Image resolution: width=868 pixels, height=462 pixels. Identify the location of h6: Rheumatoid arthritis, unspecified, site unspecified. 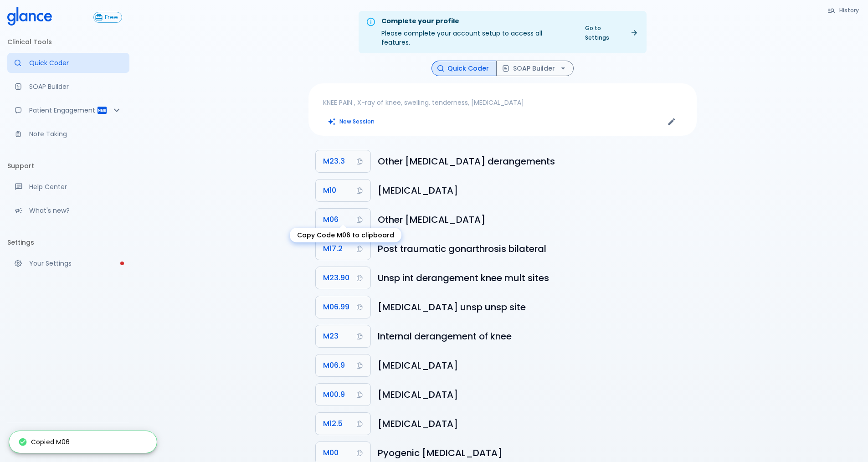
(534, 307).